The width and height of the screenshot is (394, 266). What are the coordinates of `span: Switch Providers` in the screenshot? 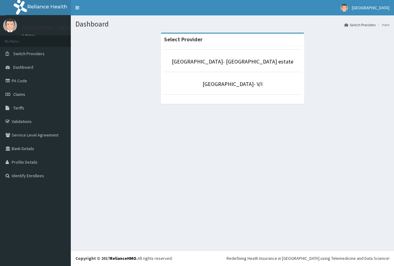 It's located at (29, 54).